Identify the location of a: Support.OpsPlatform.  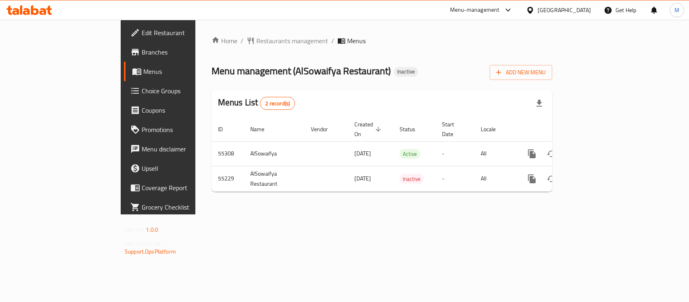
(150, 251).